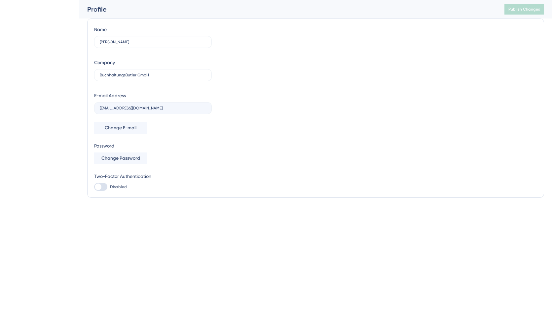  What do you see at coordinates (118, 187) in the screenshot?
I see `span: Disabled` at bounding box center [118, 187].